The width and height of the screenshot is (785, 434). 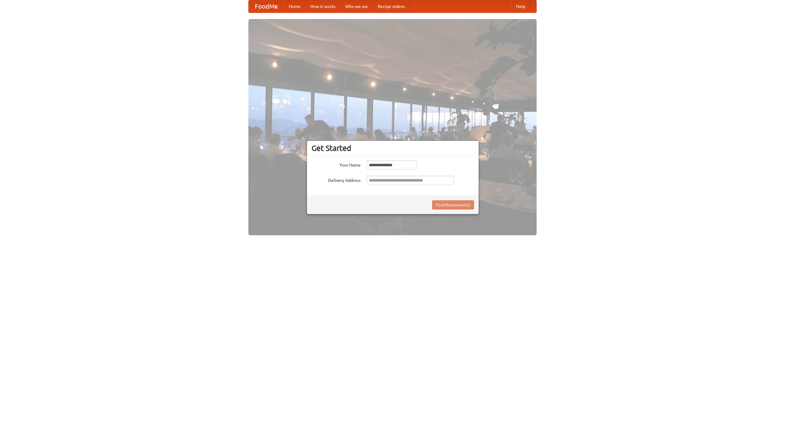 I want to click on a: Who we are, so click(x=357, y=6).